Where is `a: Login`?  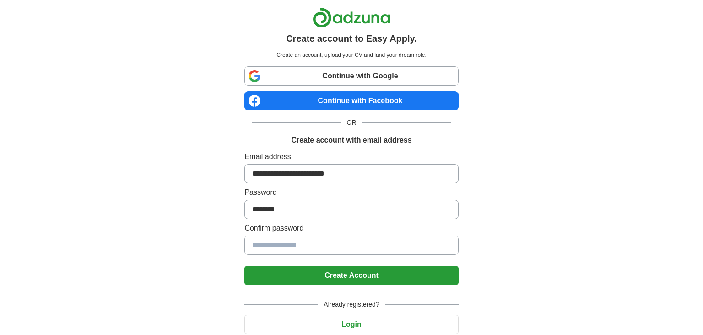 a: Login is located at coordinates (351, 324).